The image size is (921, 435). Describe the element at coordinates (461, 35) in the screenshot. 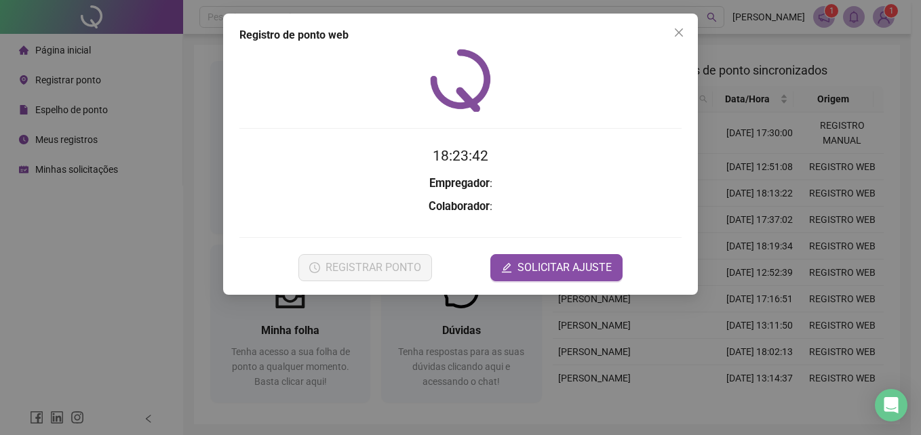

I see `div: Registro de ponto web` at that location.